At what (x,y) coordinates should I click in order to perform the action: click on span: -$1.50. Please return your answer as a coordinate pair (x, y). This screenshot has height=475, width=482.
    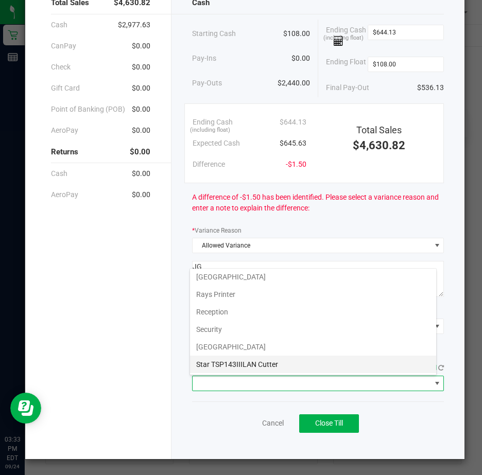
    Looking at the image, I should click on (296, 164).